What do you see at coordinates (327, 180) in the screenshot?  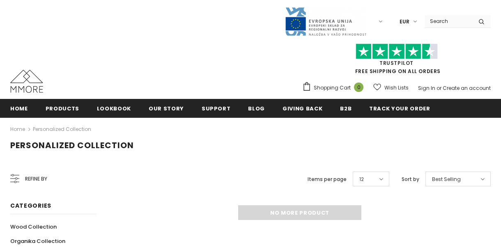 I see `label: Items per page` at bounding box center [327, 180].